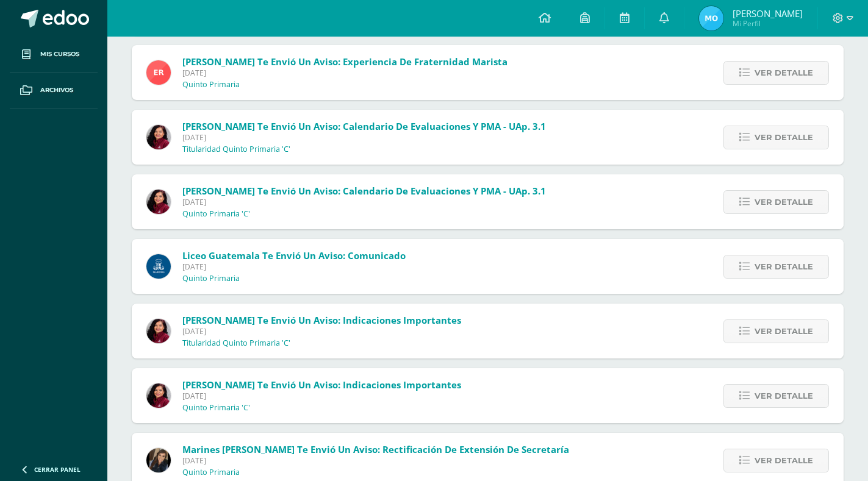 This screenshot has width=868, height=481. Describe the element at coordinates (159, 266) in the screenshot. I see `img: b41cd0bd7c5dca2e84b8bd7996f0ae72.png` at that location.